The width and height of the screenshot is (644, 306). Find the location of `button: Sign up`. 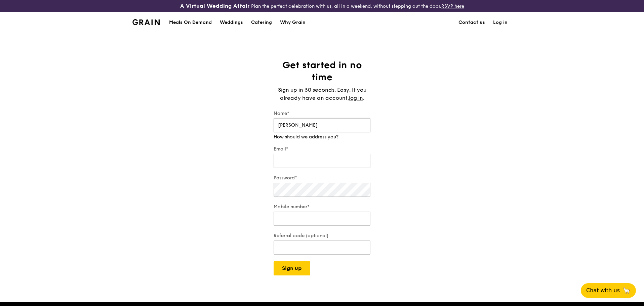

button: Sign up is located at coordinates (292, 268).